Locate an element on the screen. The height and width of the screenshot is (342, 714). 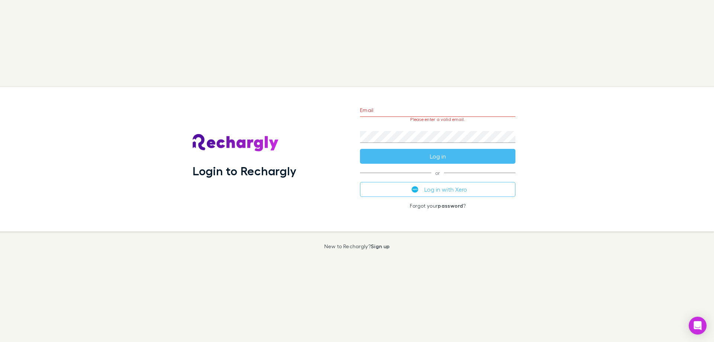
a: Sign up is located at coordinates (380, 246).